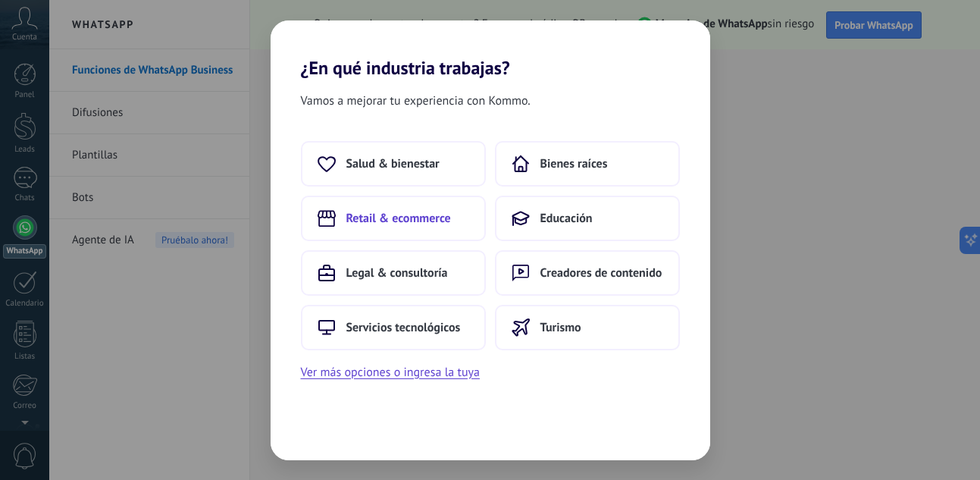 The image size is (980, 480). I want to click on span: Salud & bienestar, so click(393, 164).